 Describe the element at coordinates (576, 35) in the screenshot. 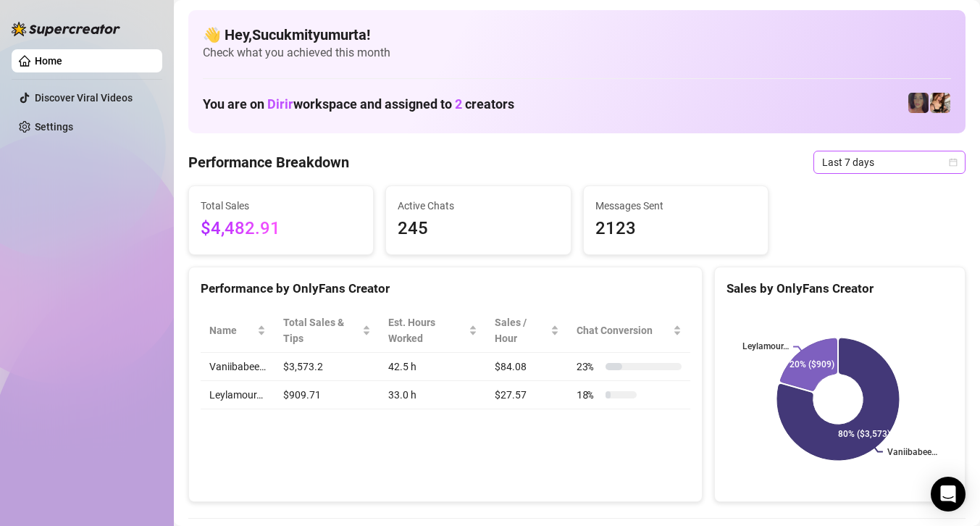

I see `h4: 👋 Hey, Sucukmityumurta !` at that location.